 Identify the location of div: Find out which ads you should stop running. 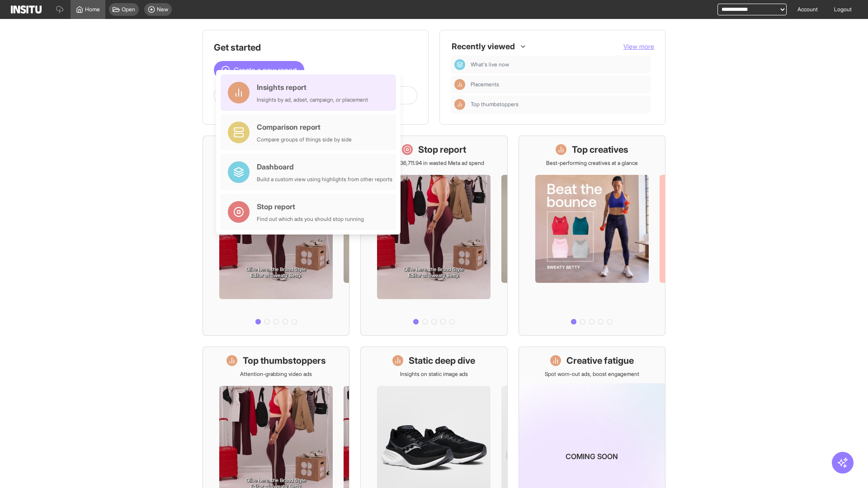
(310, 219).